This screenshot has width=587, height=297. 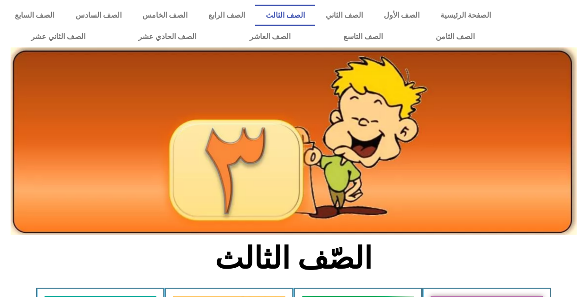 What do you see at coordinates (227, 15) in the screenshot?
I see `a: الصف الرابع` at bounding box center [227, 15].